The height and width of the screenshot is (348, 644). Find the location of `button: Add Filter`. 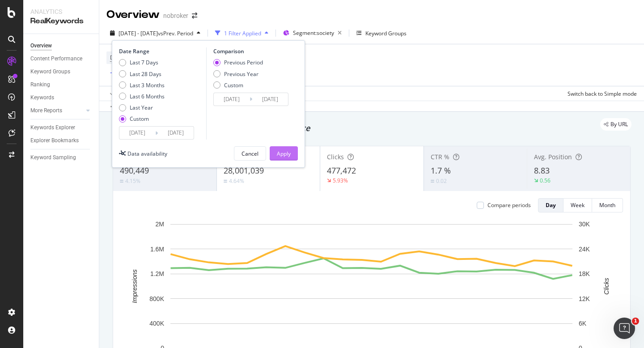

button: Add Filter is located at coordinates (125, 74).